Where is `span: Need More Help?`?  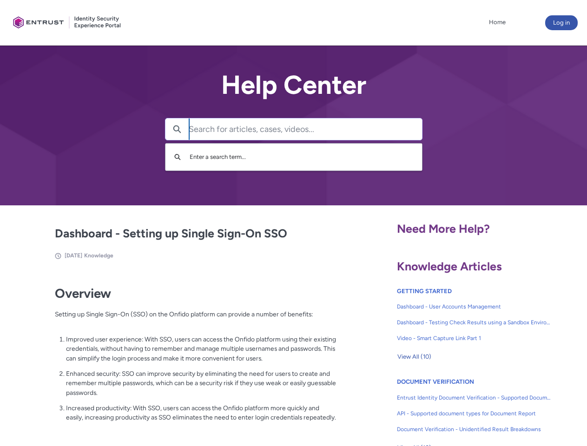 span: Need More Help? is located at coordinates (443, 228).